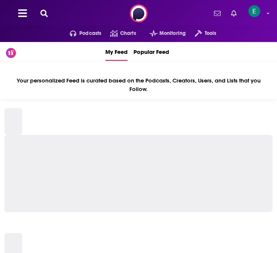 The height and width of the screenshot is (253, 277). I want to click on img: Podchaser - Follow, Share and Rate Podcasts, so click(139, 13).